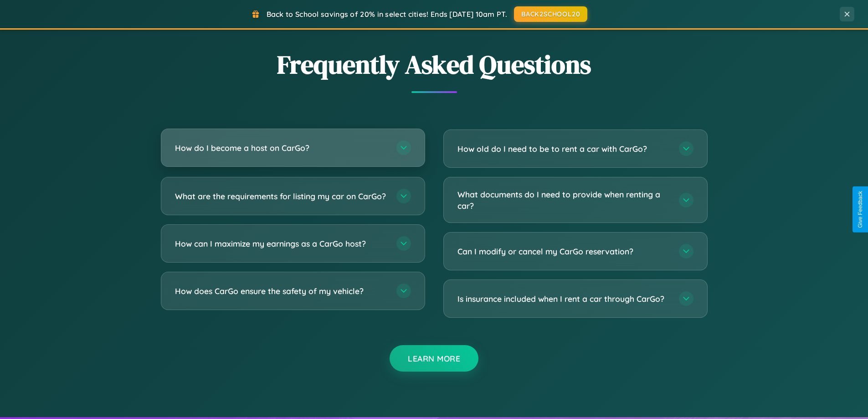 The width and height of the screenshot is (868, 419). I want to click on h3: What are the requirements for listing my car on CarGo?, so click(282, 195).